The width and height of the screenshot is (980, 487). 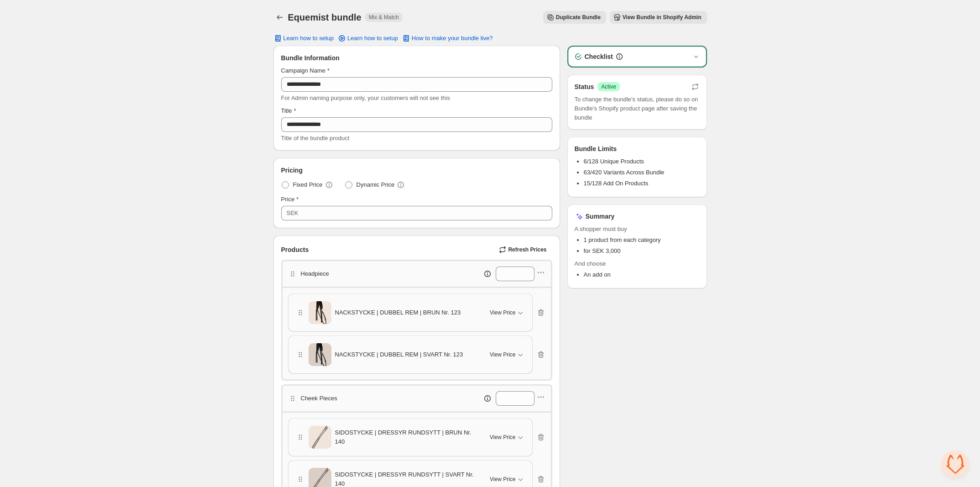 I want to click on span: SIDOSTYCKE | DRESSYR RUNDSYTT | BRUN Nr. 140, so click(x=407, y=437).